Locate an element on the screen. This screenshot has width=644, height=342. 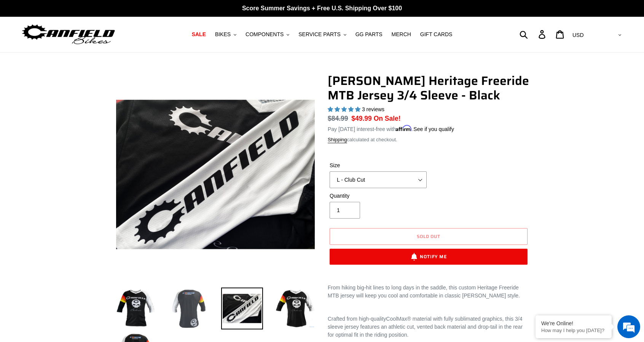
span: $49.99 is located at coordinates (362, 119).